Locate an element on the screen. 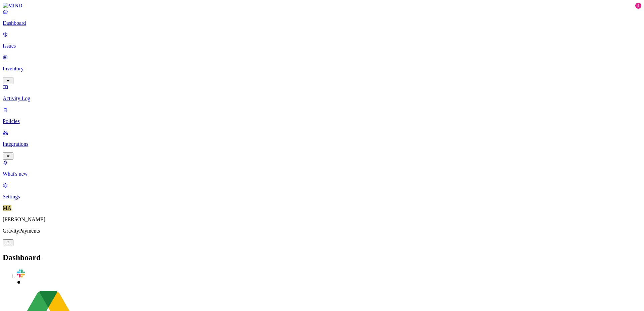 This screenshot has height=311, width=644. a: MIND is located at coordinates (322, 5).